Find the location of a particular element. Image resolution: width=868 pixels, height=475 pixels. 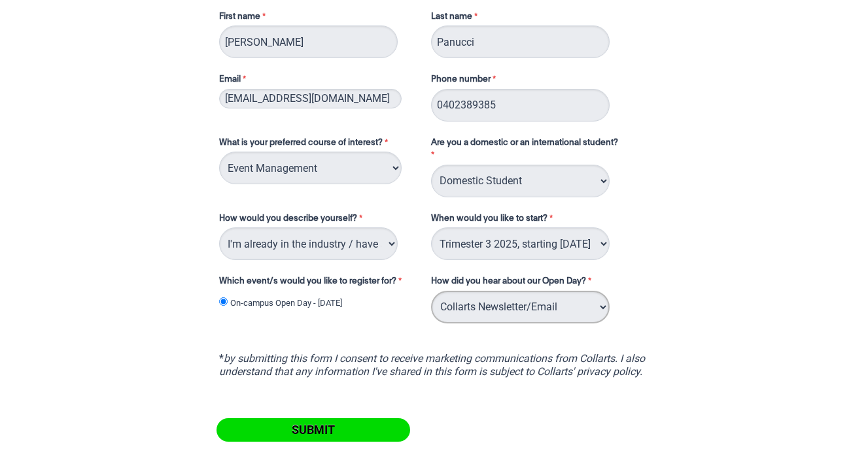

label: What is your preferred course of interest? is located at coordinates (319, 145).